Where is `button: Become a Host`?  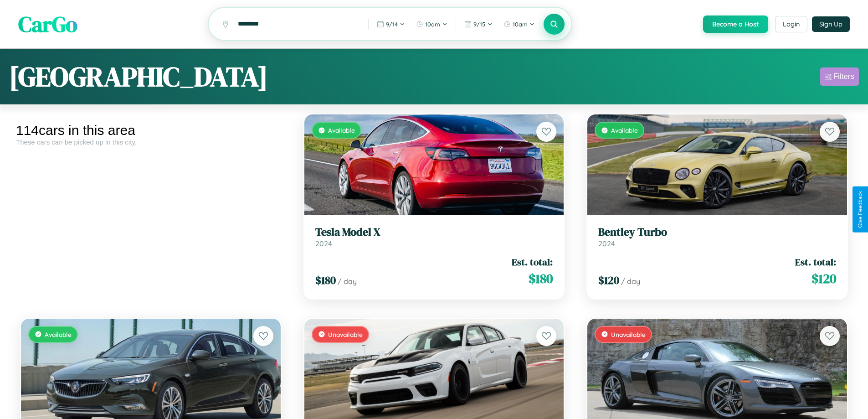 button: Become a Host is located at coordinates (736, 24).